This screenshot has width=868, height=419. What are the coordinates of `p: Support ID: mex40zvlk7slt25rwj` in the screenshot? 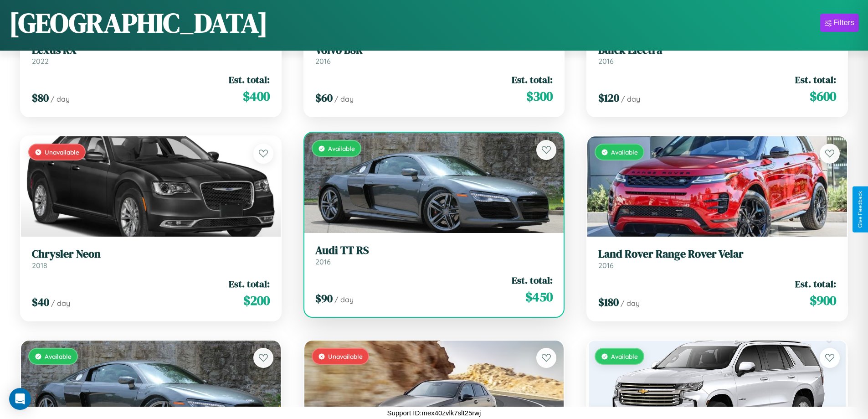 It's located at (434, 412).